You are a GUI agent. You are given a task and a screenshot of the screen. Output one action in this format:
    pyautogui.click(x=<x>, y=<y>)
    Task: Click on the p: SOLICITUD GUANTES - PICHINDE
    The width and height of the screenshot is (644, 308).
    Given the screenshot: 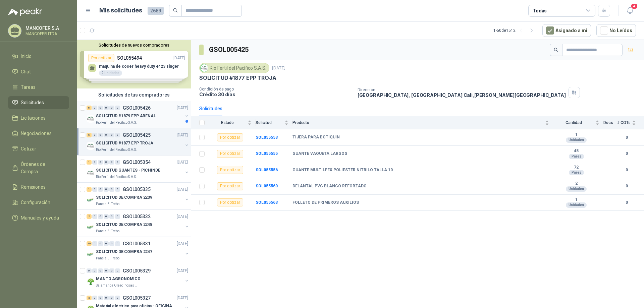 What is the action you would take?
    pyautogui.click(x=128, y=170)
    